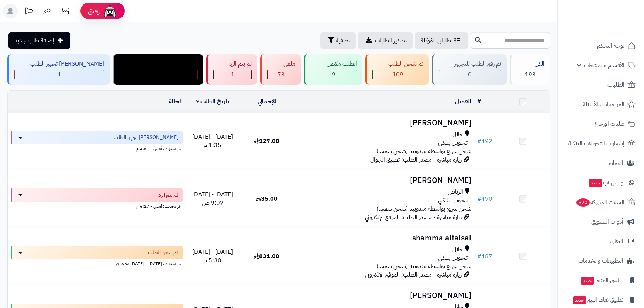  What do you see at coordinates (469, 69) in the screenshot?
I see `a: تم رفع الطلب للتجهيز 0` at bounding box center [469, 69].